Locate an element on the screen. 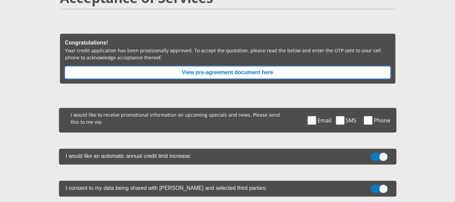 The height and width of the screenshot is (202, 455). span: Phone is located at coordinates (382, 120).